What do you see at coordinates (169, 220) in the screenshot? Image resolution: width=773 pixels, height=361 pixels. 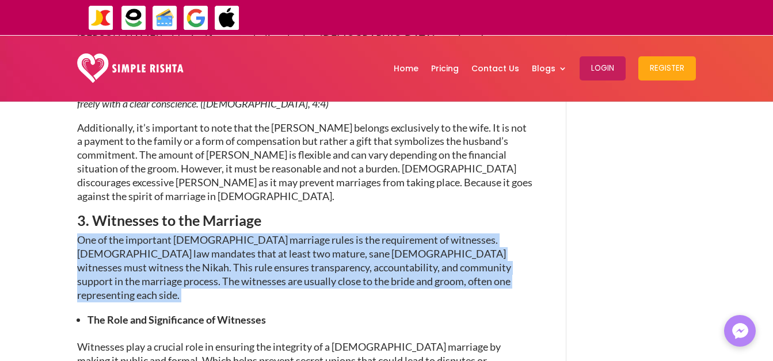 I see `span: 3. Witnesses to the Marriage` at bounding box center [169, 220].